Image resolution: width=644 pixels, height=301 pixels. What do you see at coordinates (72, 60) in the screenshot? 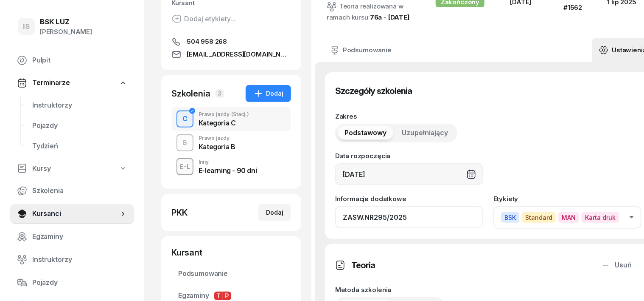
I see `a: Pulpit` at bounding box center [72, 60].